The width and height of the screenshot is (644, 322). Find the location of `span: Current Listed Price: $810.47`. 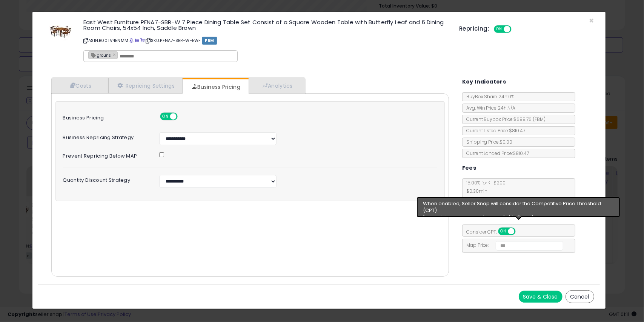

span: Current Listed Price: $810.47 is located at coordinates (494, 130).